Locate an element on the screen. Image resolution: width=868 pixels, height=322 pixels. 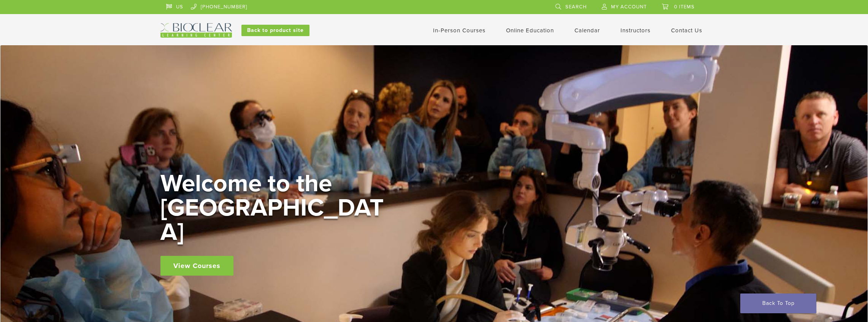
span: Search is located at coordinates (577, 6).